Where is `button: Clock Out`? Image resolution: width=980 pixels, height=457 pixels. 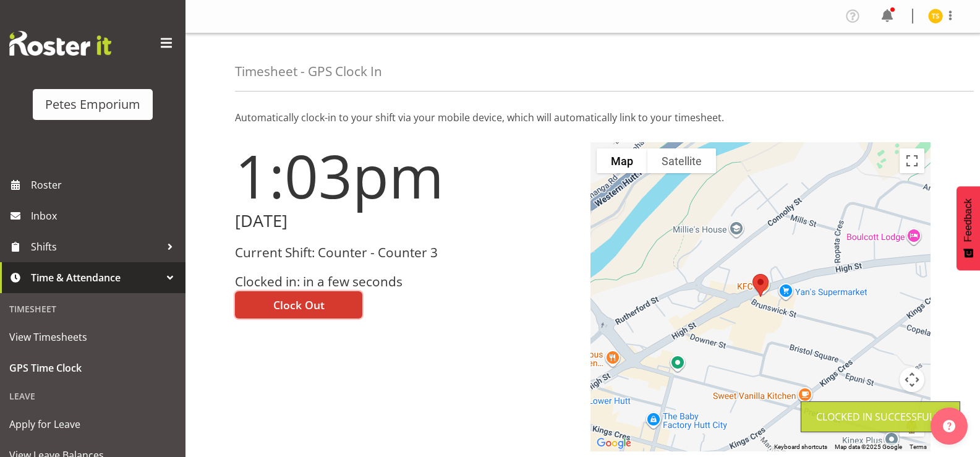 button: Clock Out is located at coordinates (299, 305).